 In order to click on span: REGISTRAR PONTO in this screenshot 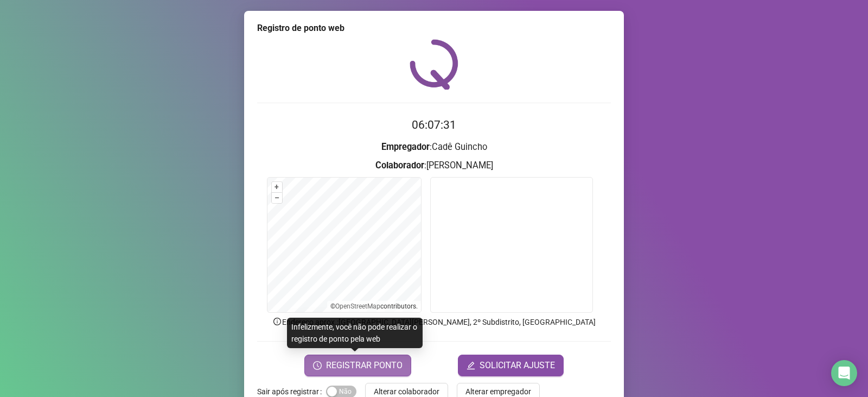, I will do `click(364, 365)`.